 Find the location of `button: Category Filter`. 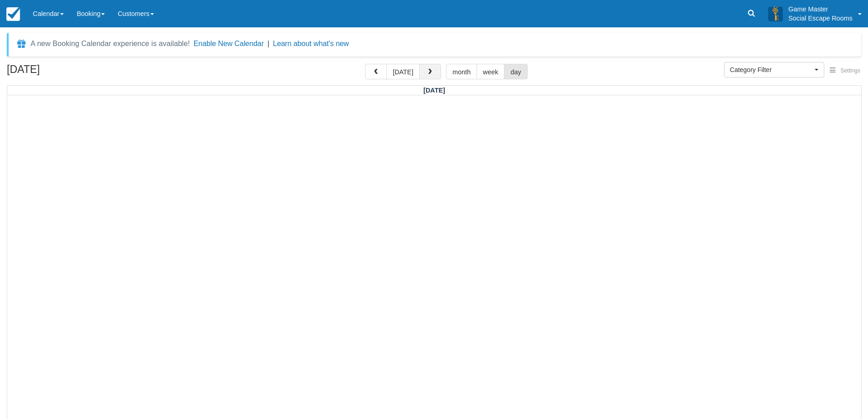

button: Category Filter is located at coordinates (774, 70).